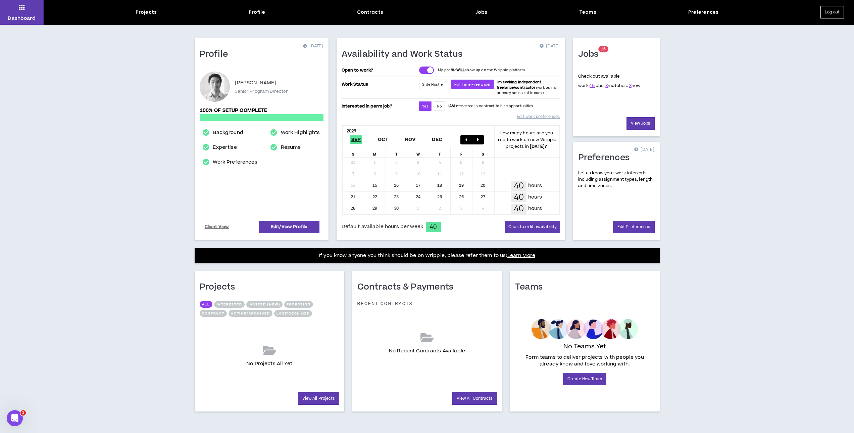 This screenshot has width=854, height=433. Describe the element at coordinates (604, 49) in the screenshot. I see `span: 6` at that location.